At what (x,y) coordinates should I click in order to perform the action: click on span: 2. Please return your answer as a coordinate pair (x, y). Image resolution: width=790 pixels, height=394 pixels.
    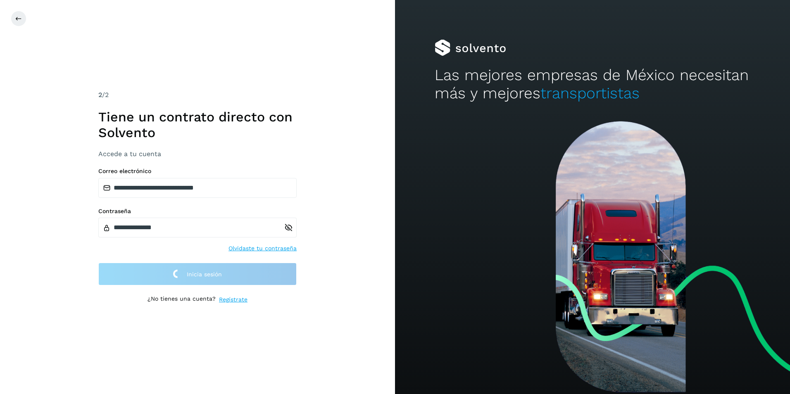
    Looking at the image, I should click on (100, 95).